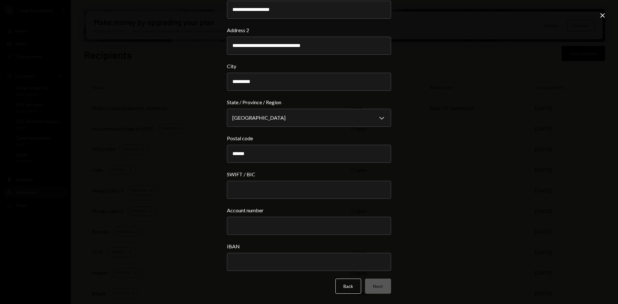 The image size is (618, 304). Describe the element at coordinates (309, 175) in the screenshot. I see `label: SWIFT / BIC` at that location.